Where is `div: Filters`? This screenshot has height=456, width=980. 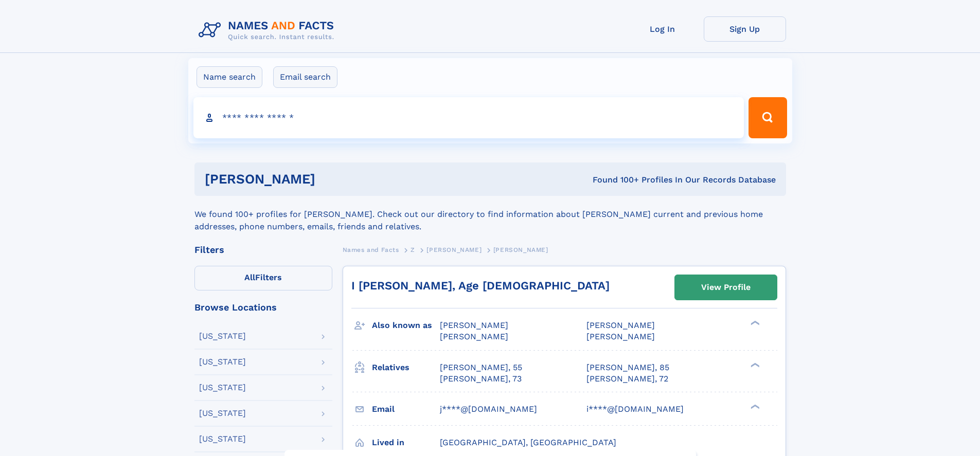
div: Filters is located at coordinates (264, 250).